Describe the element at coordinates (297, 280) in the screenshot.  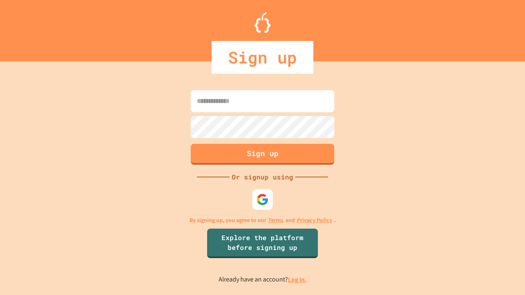
I see `a: Log in.` at that location.